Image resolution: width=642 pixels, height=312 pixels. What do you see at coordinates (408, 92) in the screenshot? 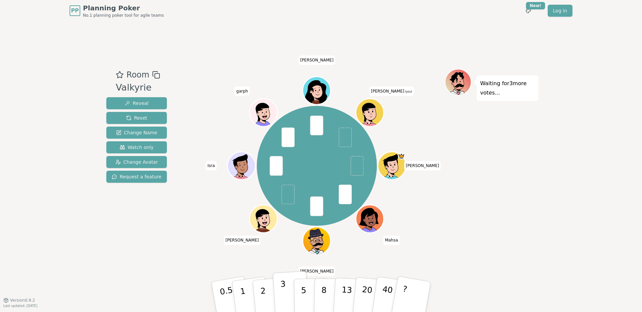
I see `span: (you)` at bounding box center [408, 92].